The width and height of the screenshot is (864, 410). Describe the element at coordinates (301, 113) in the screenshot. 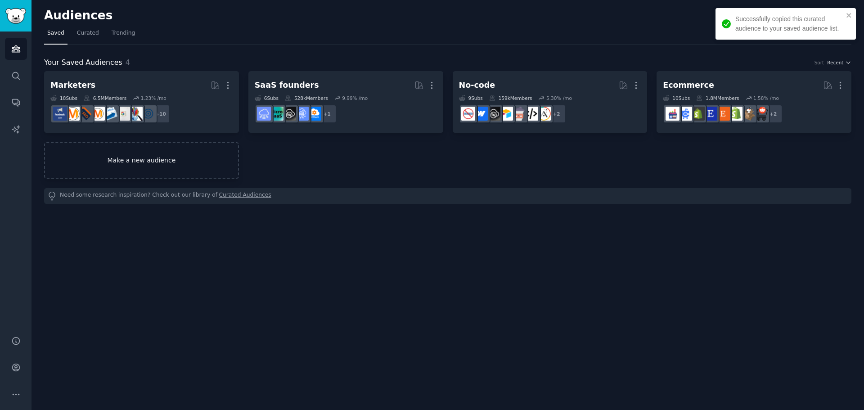

I see `img: SaaSSales` at that location.